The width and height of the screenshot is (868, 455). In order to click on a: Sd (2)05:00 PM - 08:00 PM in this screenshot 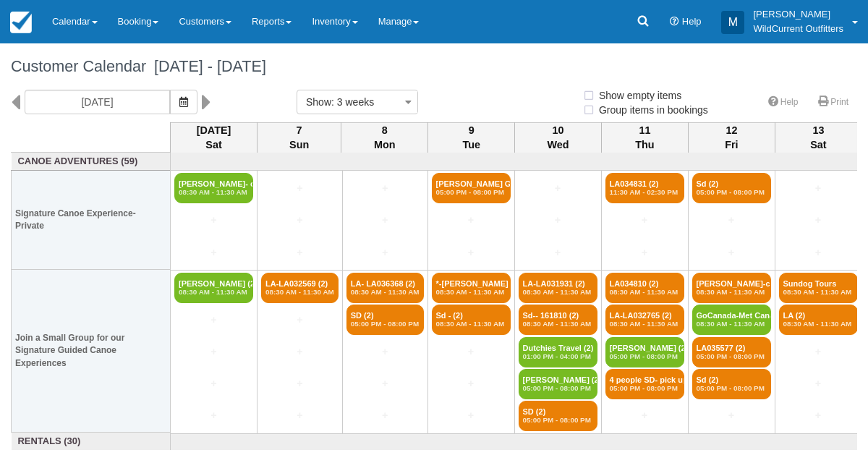, I will do `click(731, 188)`.